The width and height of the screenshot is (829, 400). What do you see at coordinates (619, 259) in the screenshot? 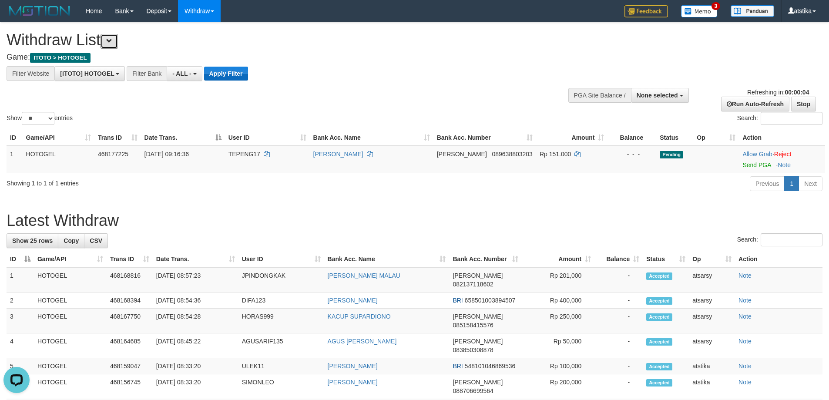
I see `th: Balance: activate to sort column ascending` at bounding box center [619, 259].